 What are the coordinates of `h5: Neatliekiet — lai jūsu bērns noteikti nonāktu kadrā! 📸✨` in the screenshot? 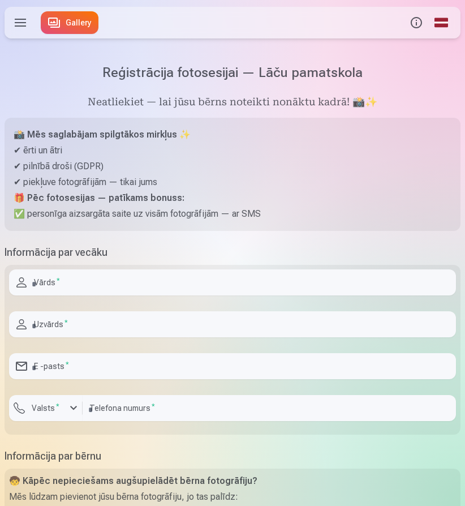 It's located at (233, 103).